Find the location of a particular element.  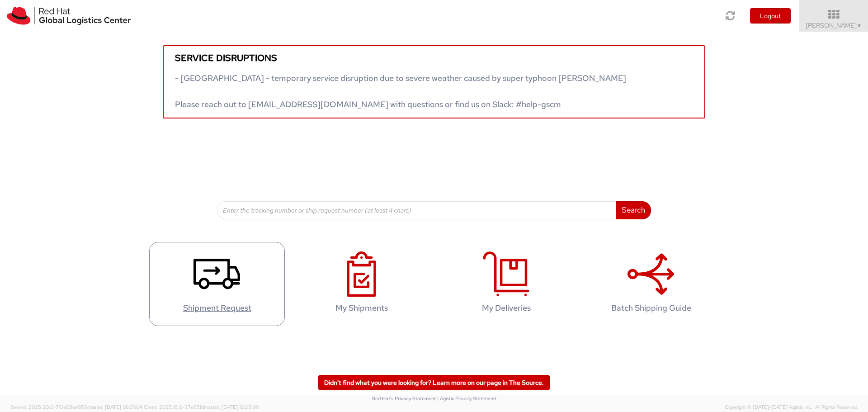

h4: Batch Shipping Guide is located at coordinates (651, 308).